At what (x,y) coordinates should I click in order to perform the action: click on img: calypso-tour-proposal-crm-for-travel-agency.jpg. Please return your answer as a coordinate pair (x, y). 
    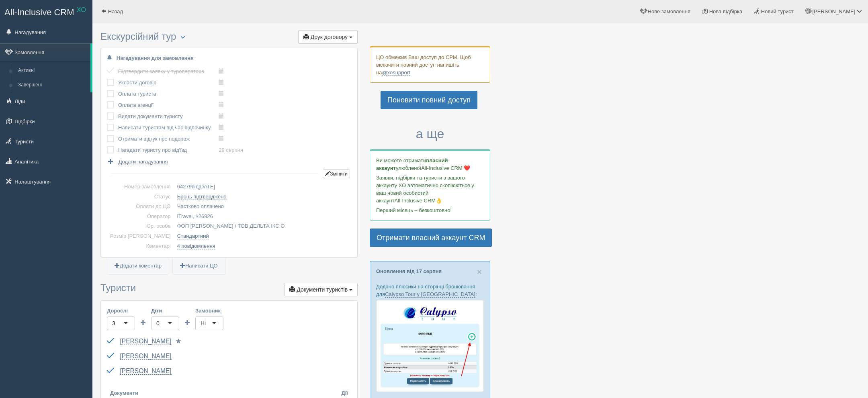
    Looking at the image, I should click on (430, 345).